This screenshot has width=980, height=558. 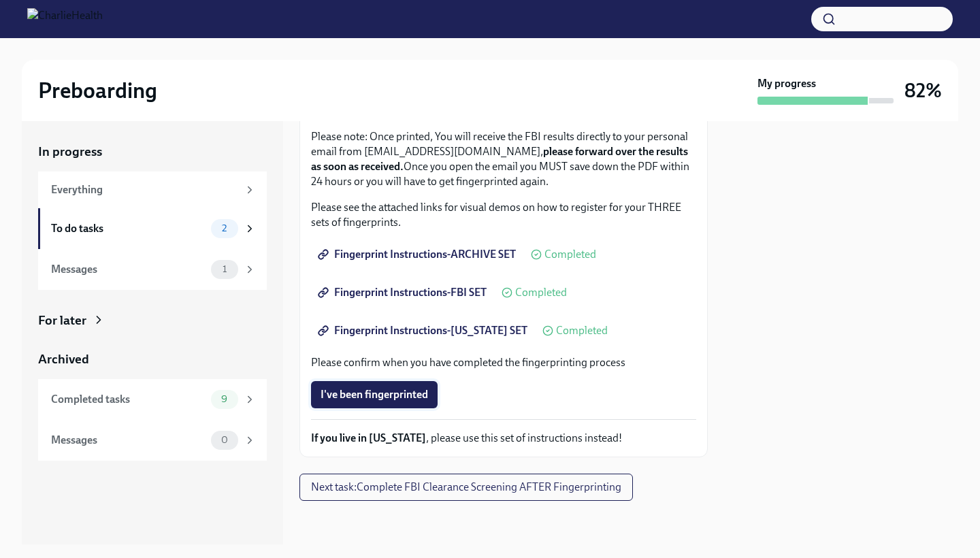 What do you see at coordinates (504, 438) in the screenshot?
I see `p: , please use this set of instructions instead!` at bounding box center [504, 438].